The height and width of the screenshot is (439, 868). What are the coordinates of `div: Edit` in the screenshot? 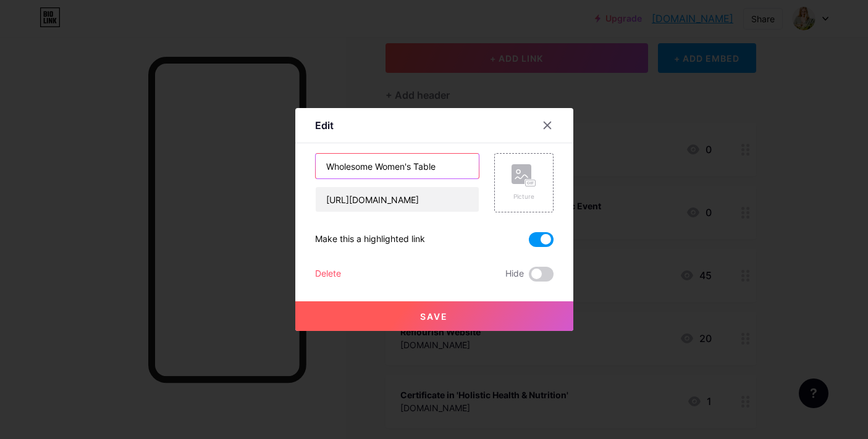 It's located at (325, 125).